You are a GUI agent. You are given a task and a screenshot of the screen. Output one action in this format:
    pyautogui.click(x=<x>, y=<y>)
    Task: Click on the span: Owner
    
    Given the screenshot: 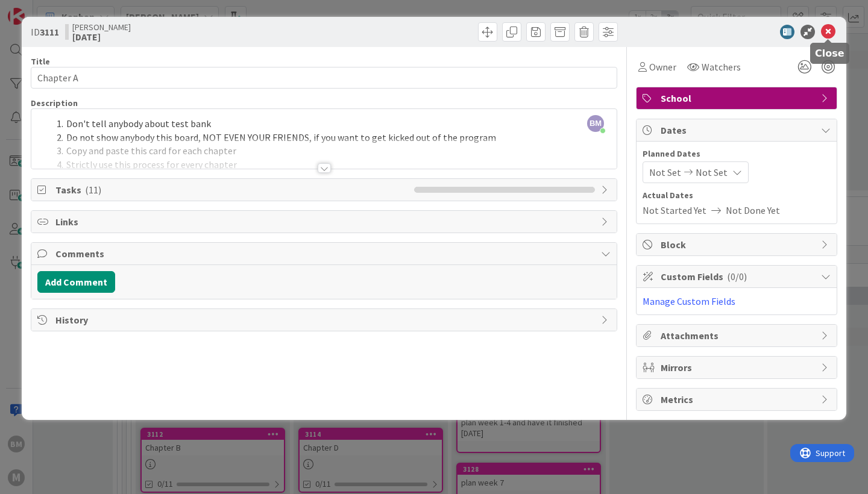 What is the action you would take?
    pyautogui.click(x=662, y=67)
    